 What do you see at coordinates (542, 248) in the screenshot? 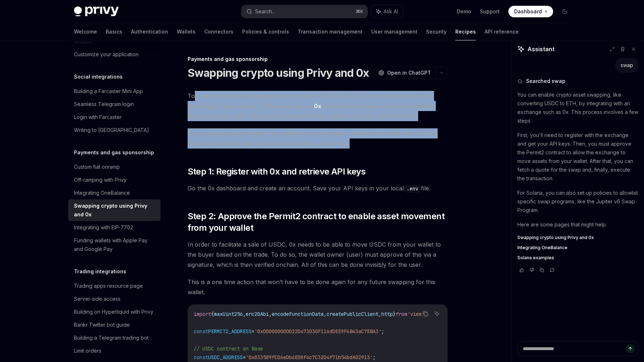
I see `span: Integrating OneBalance` at bounding box center [542, 248].